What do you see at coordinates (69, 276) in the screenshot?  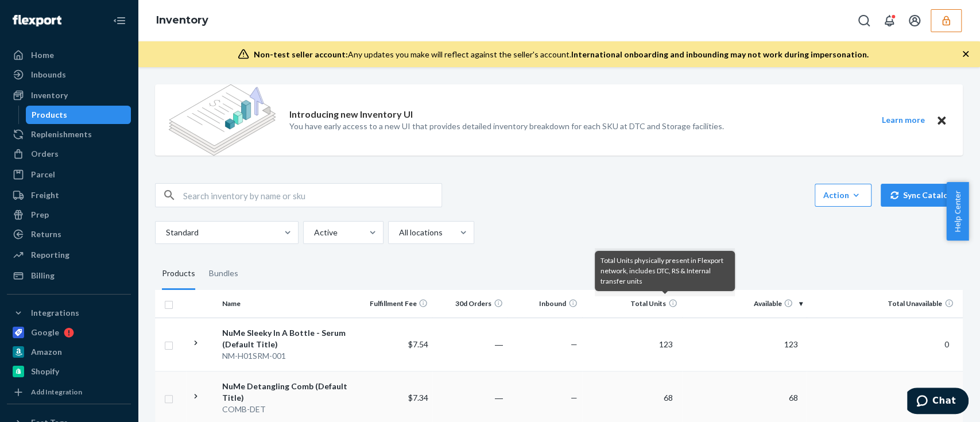 I see `a: Billing` at bounding box center [69, 276].